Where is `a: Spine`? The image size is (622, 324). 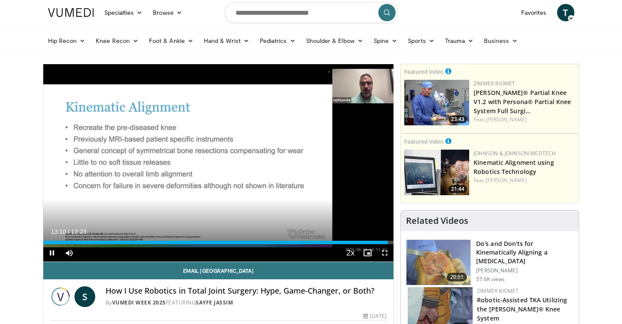 a: Spine is located at coordinates (386, 41).